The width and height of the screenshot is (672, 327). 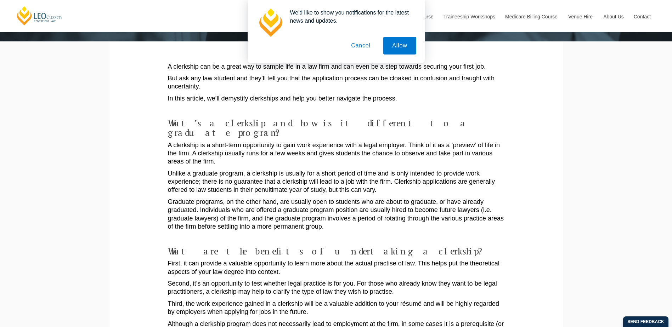 What do you see at coordinates (270, 23) in the screenshot?
I see `img: notification icon` at bounding box center [270, 23].